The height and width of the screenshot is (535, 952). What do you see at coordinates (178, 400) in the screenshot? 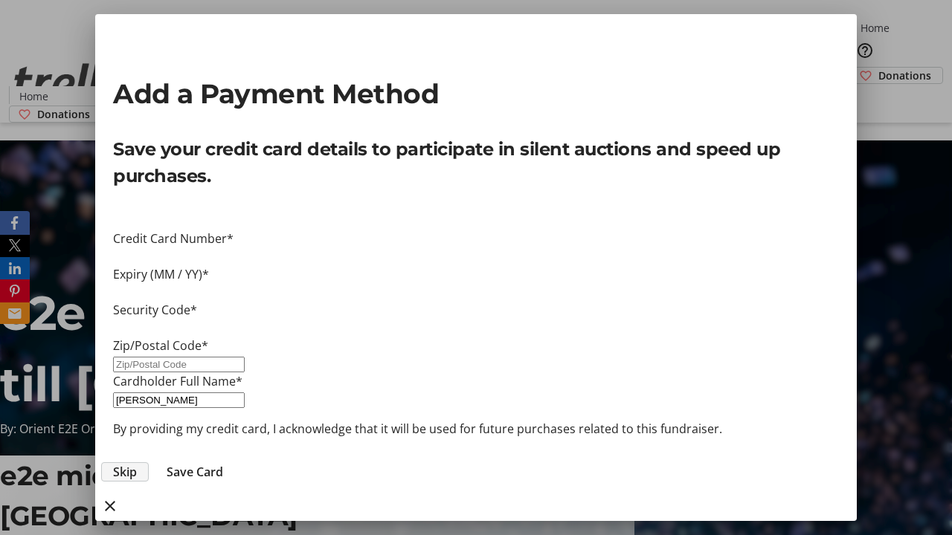
I see `input: Card Holder Name` at bounding box center [178, 400].